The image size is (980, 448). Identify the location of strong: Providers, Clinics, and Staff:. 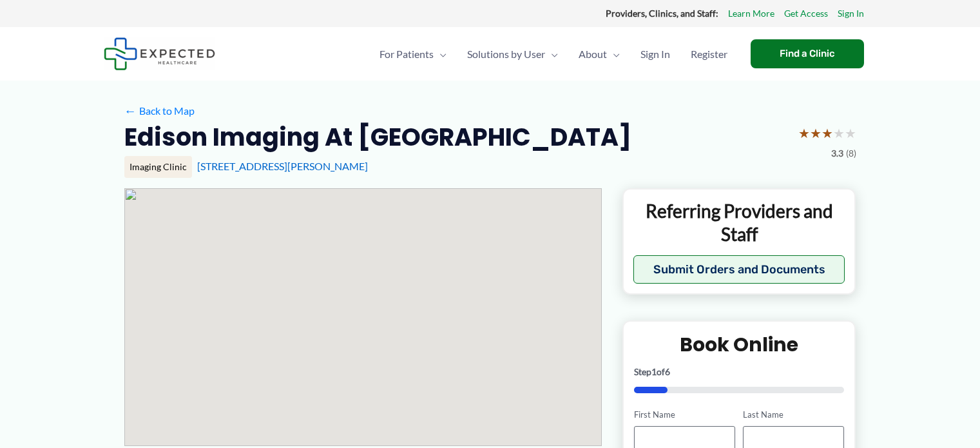
(661, 13).